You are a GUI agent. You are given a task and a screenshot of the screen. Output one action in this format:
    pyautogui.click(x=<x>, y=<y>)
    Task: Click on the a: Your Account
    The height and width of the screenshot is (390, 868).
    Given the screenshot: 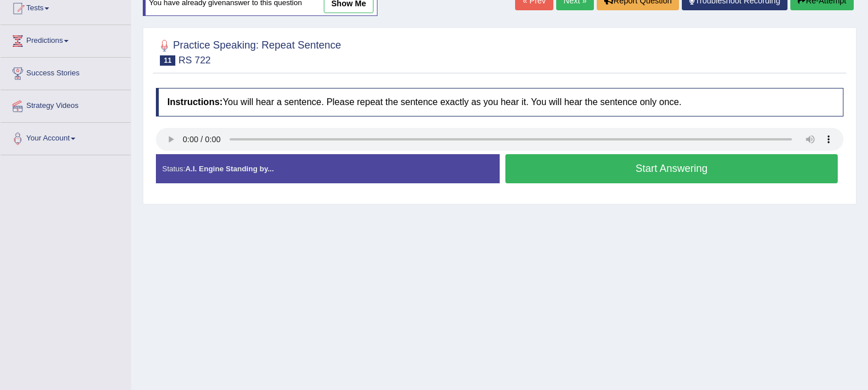 What is the action you would take?
    pyautogui.click(x=65, y=137)
    